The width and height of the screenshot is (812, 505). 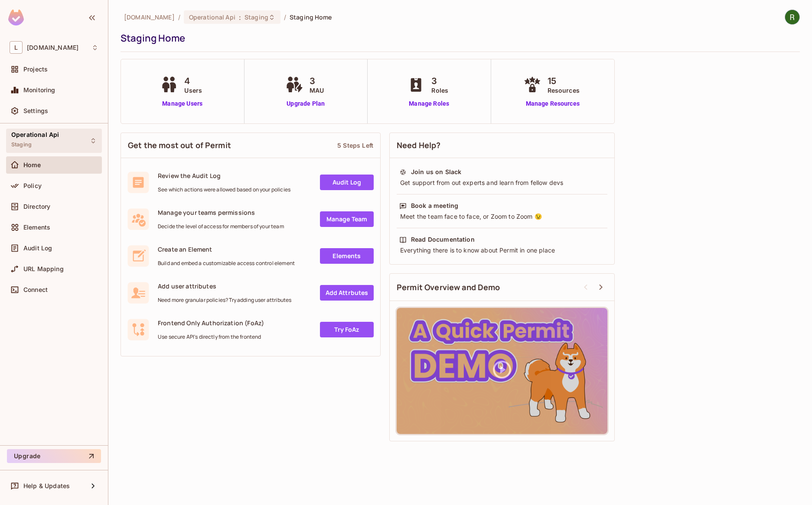 I want to click on div: Staging Home, so click(x=458, y=38).